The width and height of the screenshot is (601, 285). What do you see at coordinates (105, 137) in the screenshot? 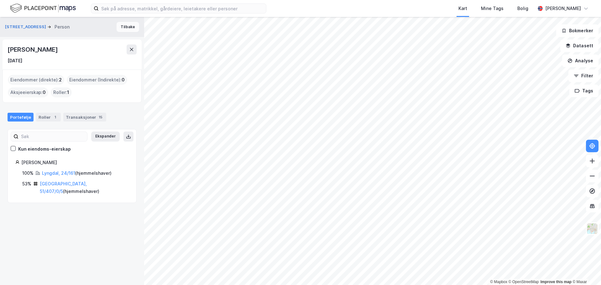
I see `button: Ekspander` at bounding box center [105, 137].